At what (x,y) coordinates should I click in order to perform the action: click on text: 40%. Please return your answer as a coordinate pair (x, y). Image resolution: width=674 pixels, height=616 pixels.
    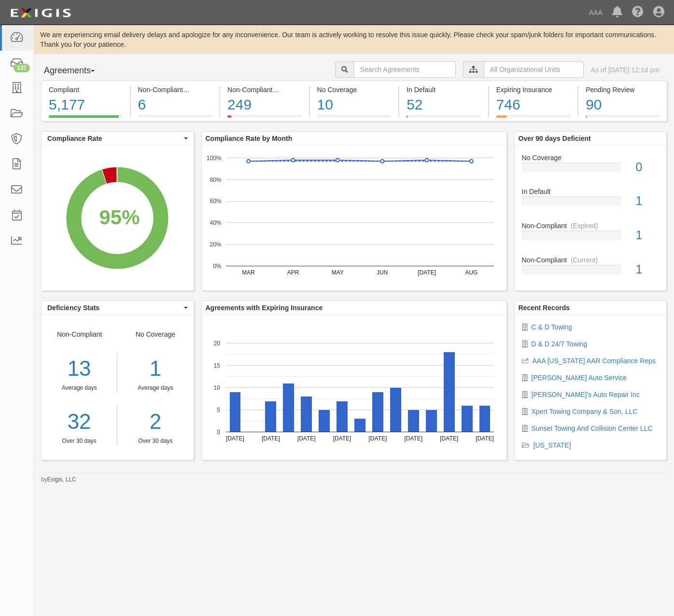
    Looking at the image, I should click on (215, 223).